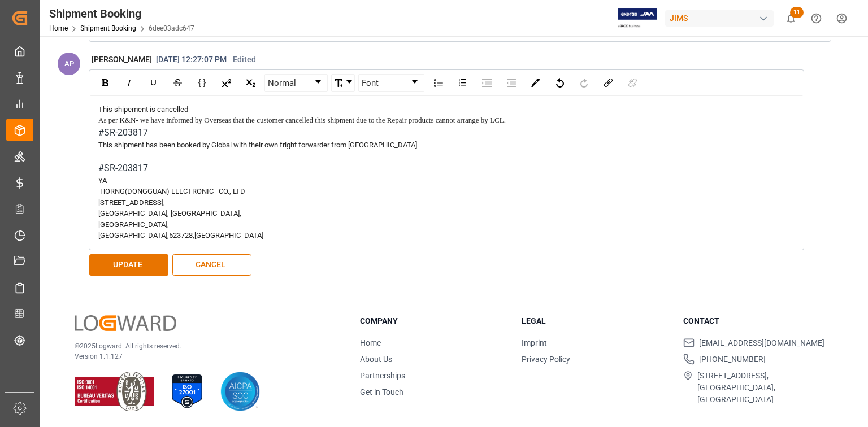 Image resolution: width=868 pixels, height=427 pixels. Describe the element at coordinates (121, 14) in the screenshot. I see `div: Shipment Booking` at that location.